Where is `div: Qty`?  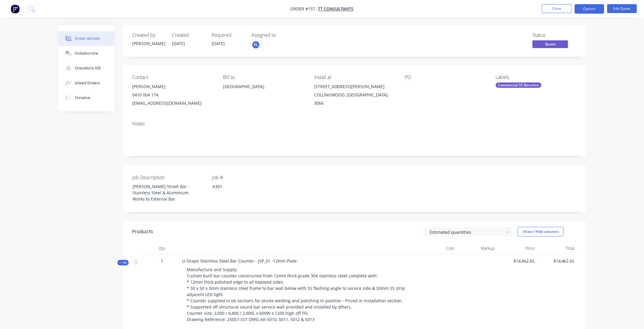 div: Qty is located at coordinates (162, 249).